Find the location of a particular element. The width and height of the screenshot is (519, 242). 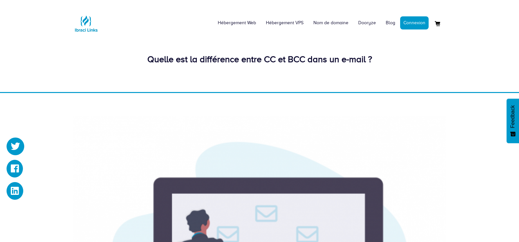

img: Logo Ibraci Links is located at coordinates (86, 24).